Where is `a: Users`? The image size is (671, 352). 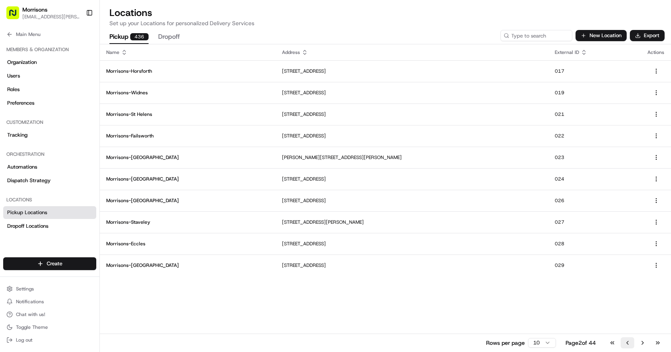 a: Users is located at coordinates (49, 76).